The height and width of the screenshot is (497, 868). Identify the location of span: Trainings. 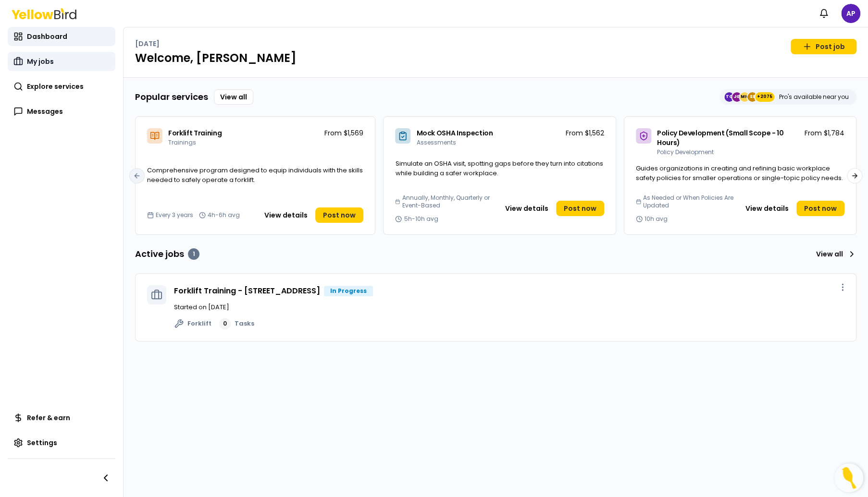
(182, 142).